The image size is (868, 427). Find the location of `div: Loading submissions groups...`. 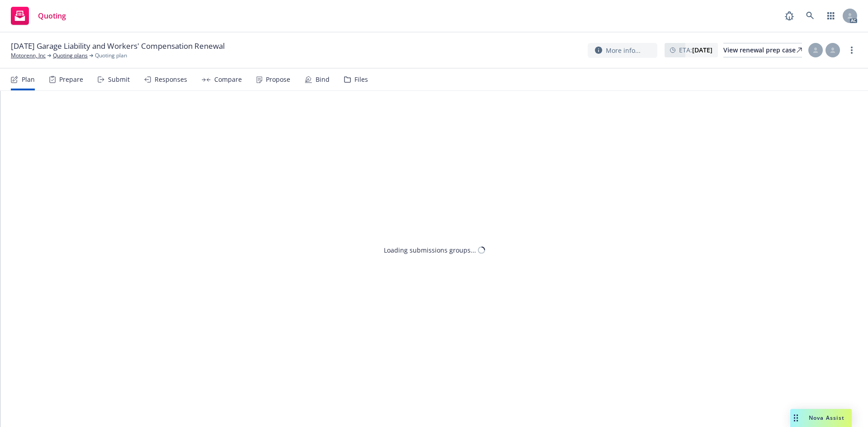

div: Loading submissions groups... is located at coordinates (430, 250).